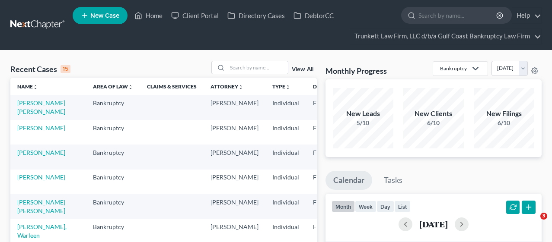 The width and height of the screenshot is (552, 242). What do you see at coordinates (402, 207) in the screenshot?
I see `button: list` at bounding box center [402, 207].